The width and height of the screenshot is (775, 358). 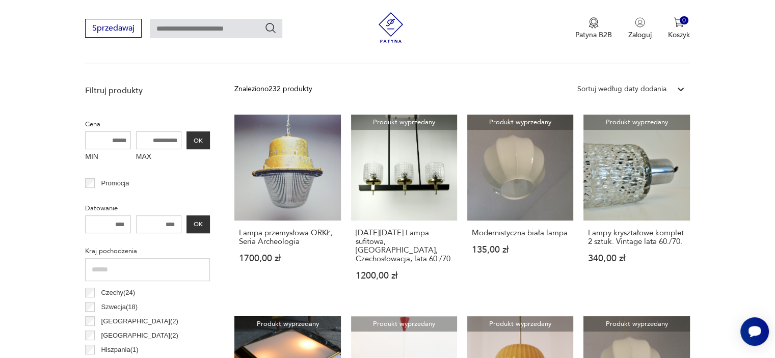 I want to click on p: Filtruj produkty, so click(x=147, y=91).